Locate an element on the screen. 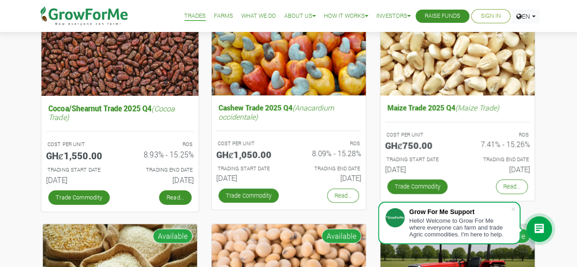  h5: GHȼ1,050.00 is located at coordinates (249, 154).